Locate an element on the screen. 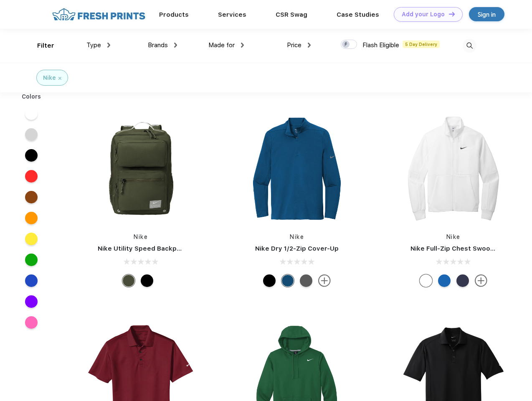 This screenshot has width=532, height=401. div: Gym Blue is located at coordinates (288, 281).